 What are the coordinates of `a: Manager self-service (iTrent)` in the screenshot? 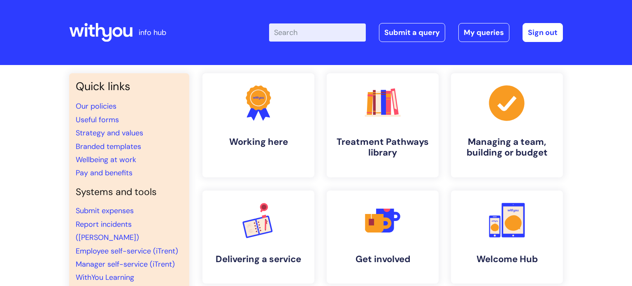 It's located at (125, 264).